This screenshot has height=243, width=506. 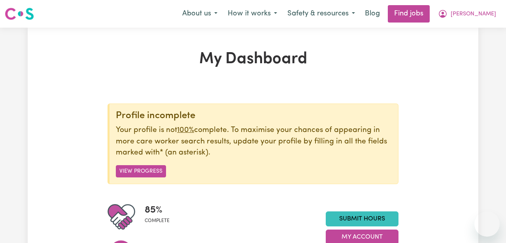 What do you see at coordinates (157, 210) in the screenshot?
I see `span: 85 %` at bounding box center [157, 210].